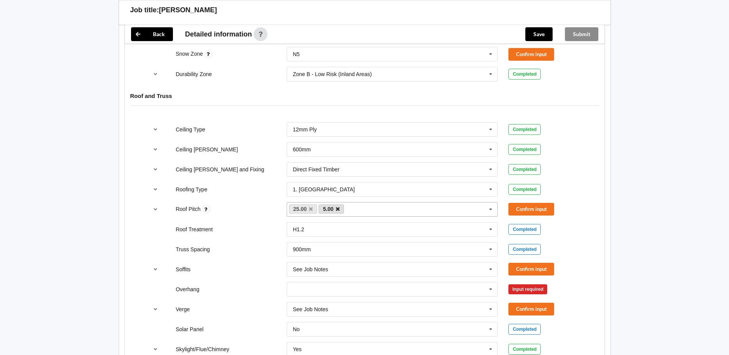  What do you see at coordinates (331, 209) in the screenshot?
I see `a: 5.00` at bounding box center [331, 209].